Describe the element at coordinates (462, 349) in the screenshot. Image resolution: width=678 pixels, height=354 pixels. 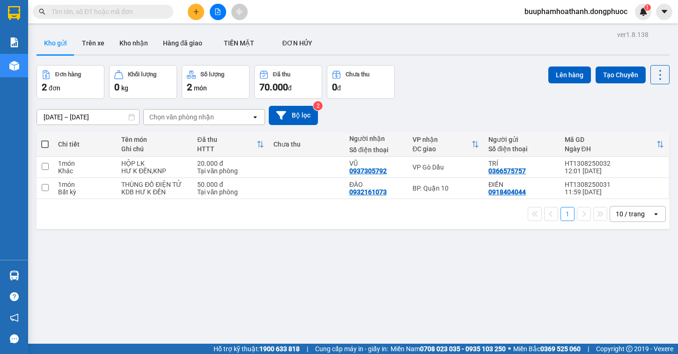
I see `strong: 0708 023 035 - 0935 103 250` at that location.